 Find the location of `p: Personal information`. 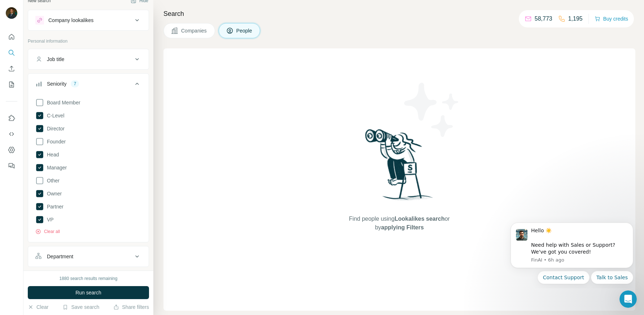

p: Personal information is located at coordinates (88, 41).